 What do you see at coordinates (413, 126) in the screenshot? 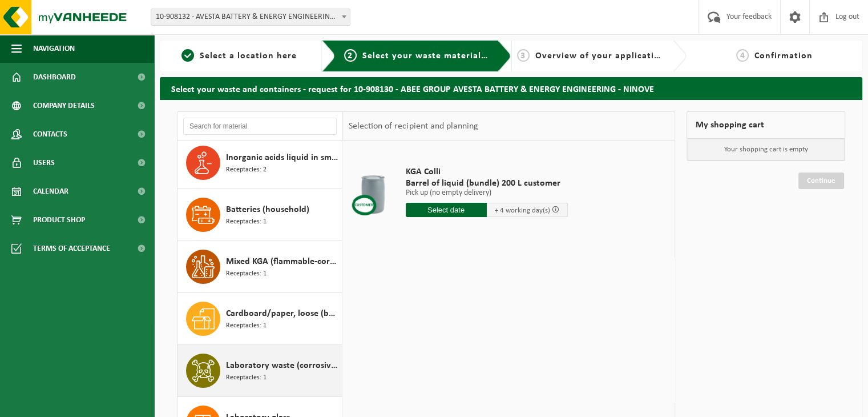
I see `font: Selection of recipient and planning` at bounding box center [413, 126].